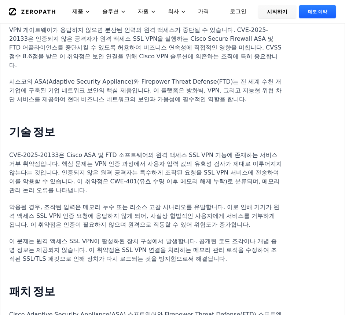  What do you see at coordinates (145, 47) in the screenshot?
I see `font: VPN 게이트웨이가 응답하지 않으면 분산된 인력의 원격 액세스가 중단될 수 있습니다. CVE-2025-20133은 인증되지 않은 공격자가 원격 액세스 SSL VPN을 실행하는...` at bounding box center [145, 47].